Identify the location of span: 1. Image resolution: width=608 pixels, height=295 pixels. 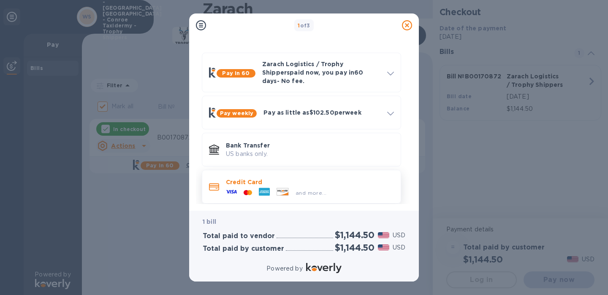
(298, 25).